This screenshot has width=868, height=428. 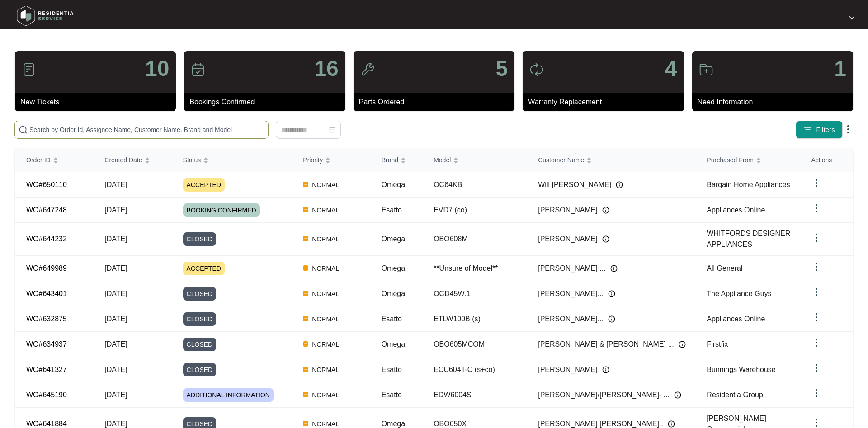 I want to click on span: Customer Name, so click(x=561, y=160).